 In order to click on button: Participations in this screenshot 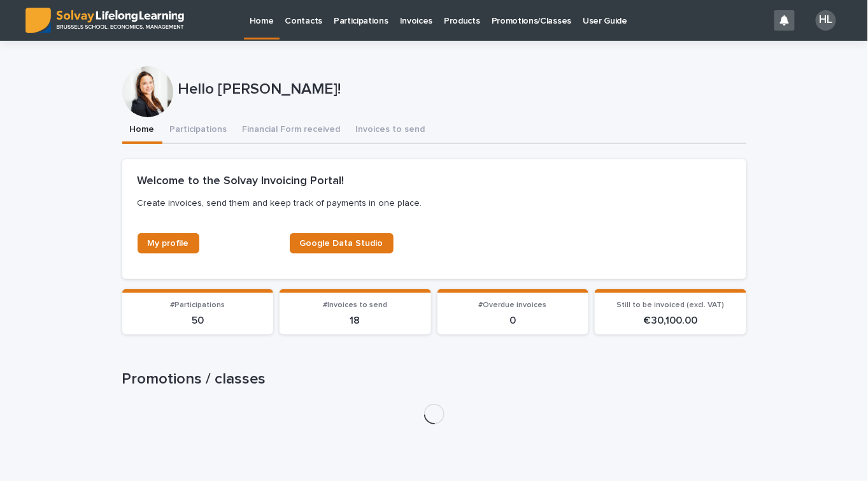, I will do `click(199, 130)`.